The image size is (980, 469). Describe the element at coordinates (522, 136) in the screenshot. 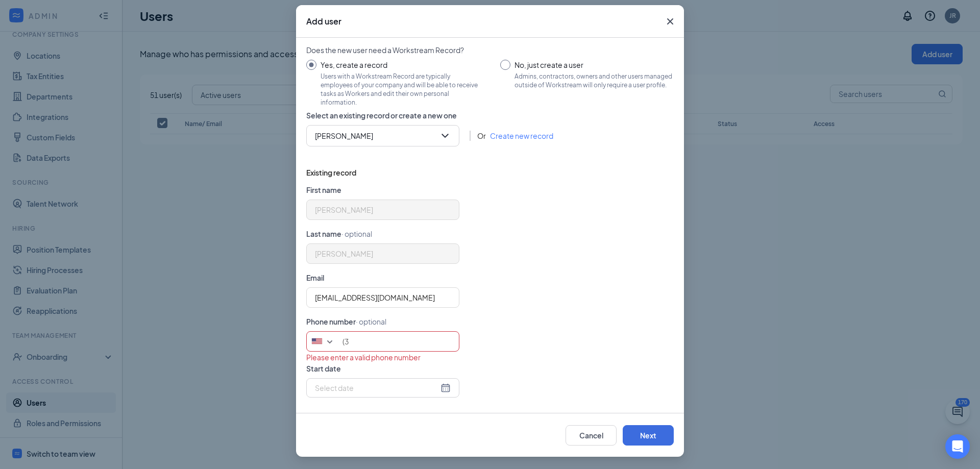

I see `a: Create new record` at that location.